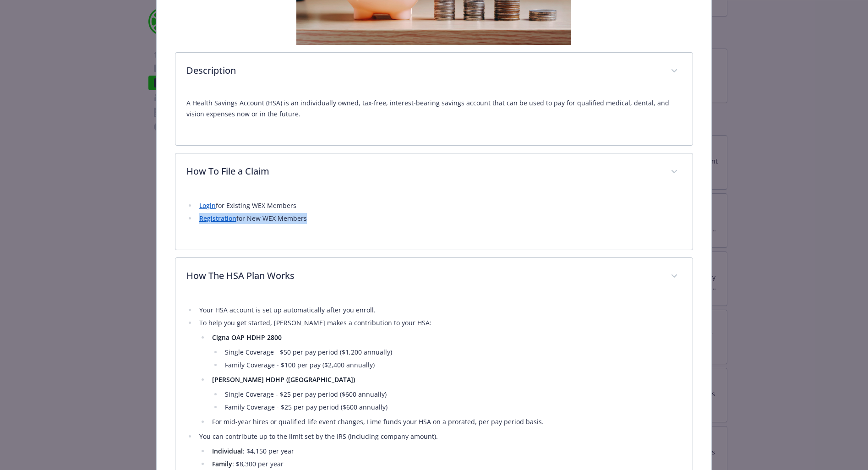  Describe the element at coordinates (438, 206) in the screenshot. I see `li: for Existing WEX Members` at that location.